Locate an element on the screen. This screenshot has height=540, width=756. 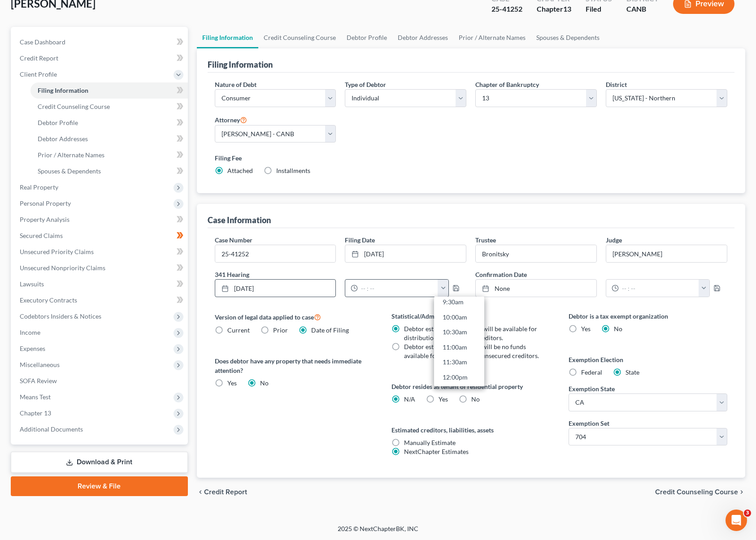
span: Debtor estimates that funds will be available for distribution to unsecured creditors. is located at coordinates (471, 333).